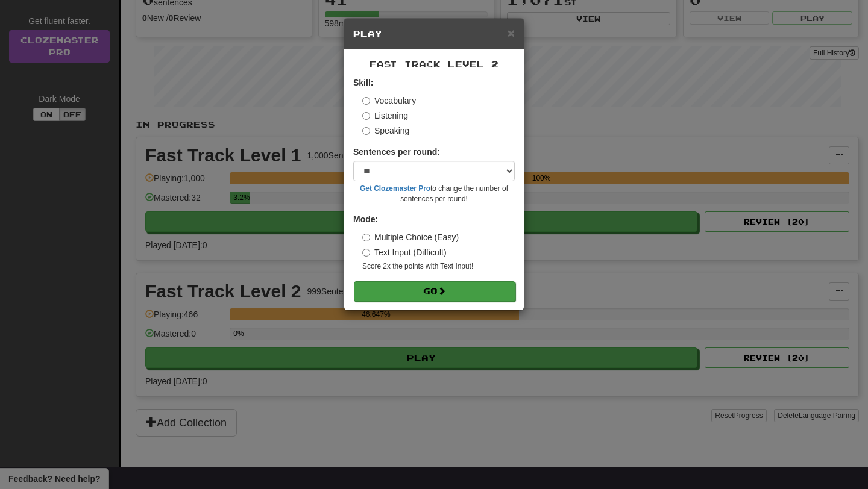 The height and width of the screenshot is (489, 868). I want to click on strong: Mode:, so click(365, 220).